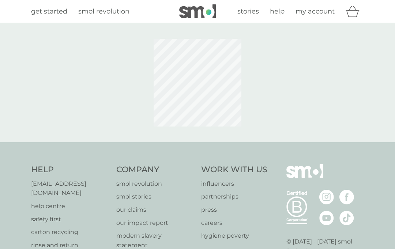 This screenshot has height=249, width=395. I want to click on p: press, so click(234, 210).